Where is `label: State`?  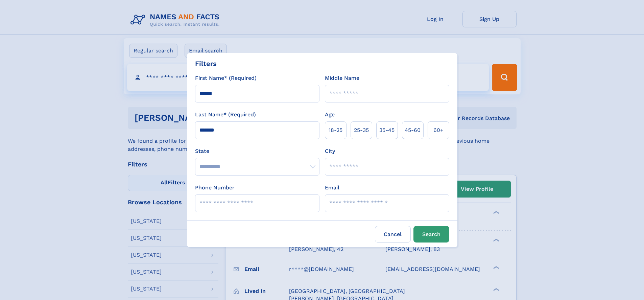
label: State is located at coordinates (257, 151).